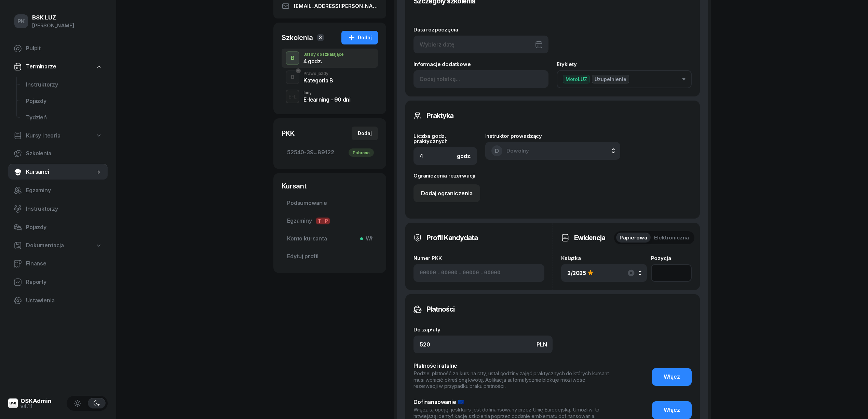 This screenshot has width=868, height=419. What do you see at coordinates (60, 172) in the screenshot?
I see `span: Kursanci` at bounding box center [60, 172].